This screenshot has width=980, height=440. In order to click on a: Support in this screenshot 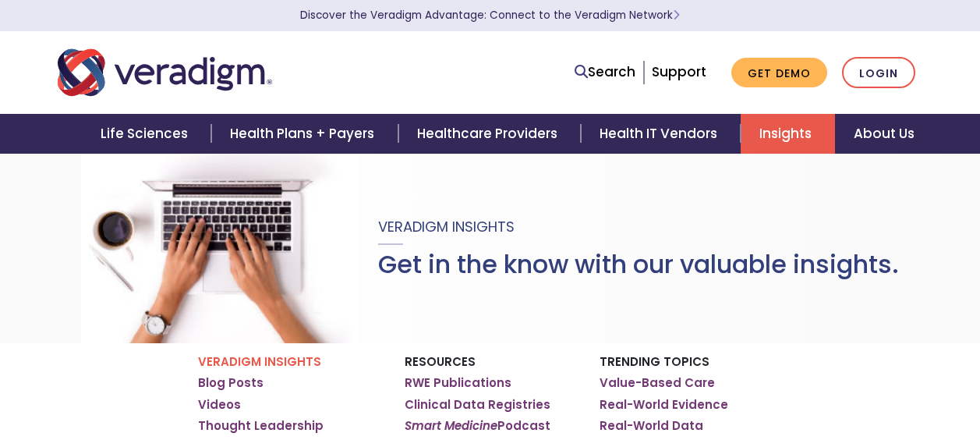, I will do `click(679, 72)`.